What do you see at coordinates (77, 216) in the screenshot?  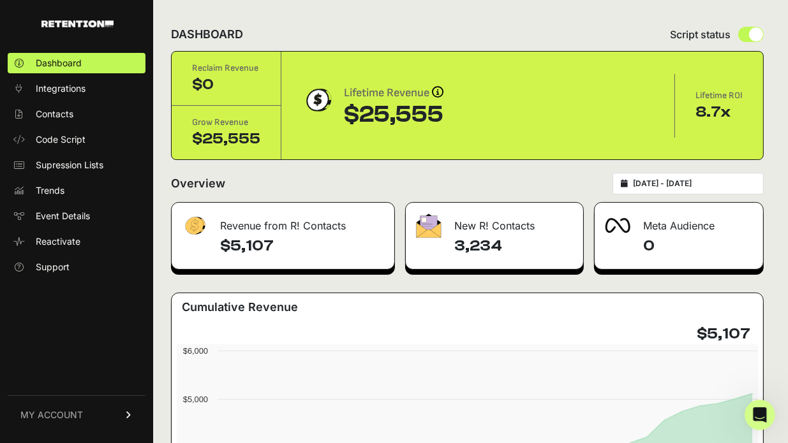 I see `a: Event Details` at bounding box center [77, 216].